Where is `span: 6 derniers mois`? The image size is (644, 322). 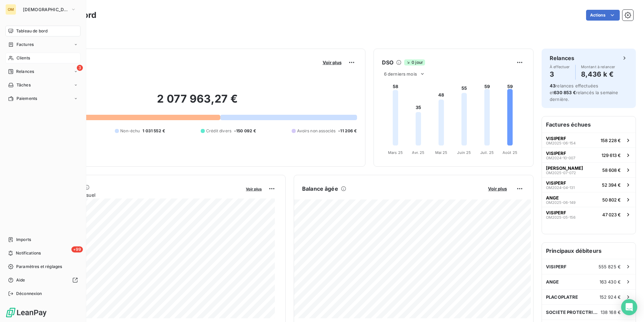 span: 6 derniers mois is located at coordinates (401, 74).